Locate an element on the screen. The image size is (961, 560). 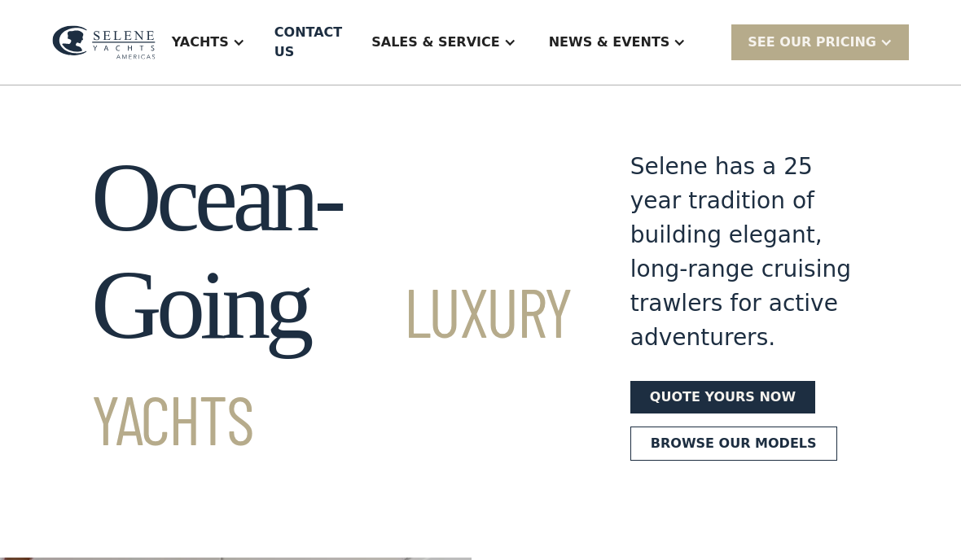
img: logo is located at coordinates (103, 41).